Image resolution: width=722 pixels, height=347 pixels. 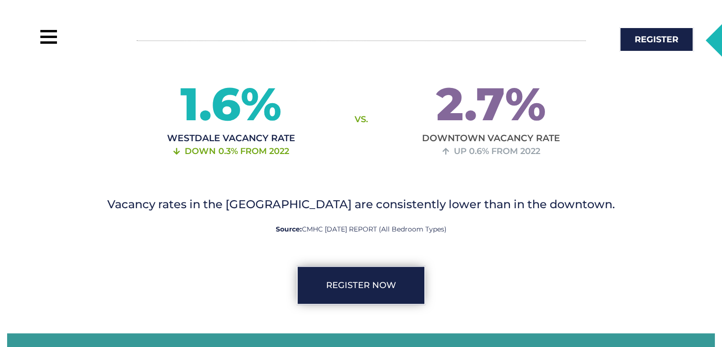 What do you see at coordinates (231, 138) in the screenshot?
I see `div: Westdale Vacancy Rate` at bounding box center [231, 138].